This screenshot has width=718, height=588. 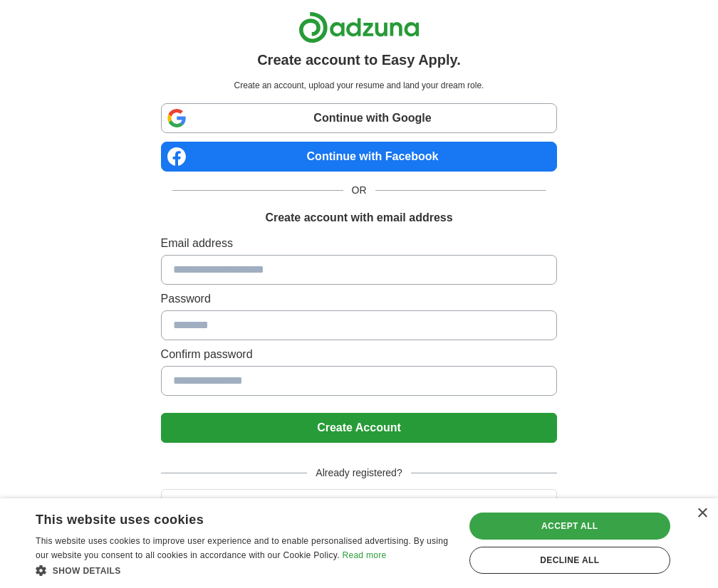 What do you see at coordinates (358, 473) in the screenshot?
I see `span: Already registered?` at bounding box center [358, 473].